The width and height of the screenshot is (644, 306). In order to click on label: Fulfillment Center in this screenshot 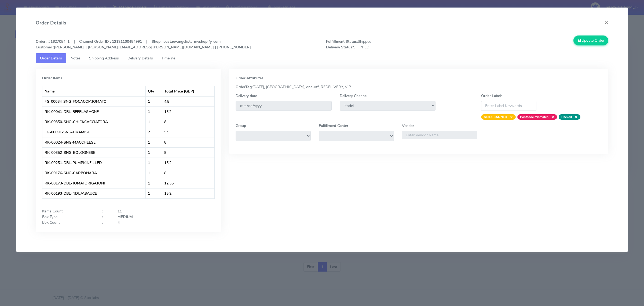, I will do `click(334, 126)`.